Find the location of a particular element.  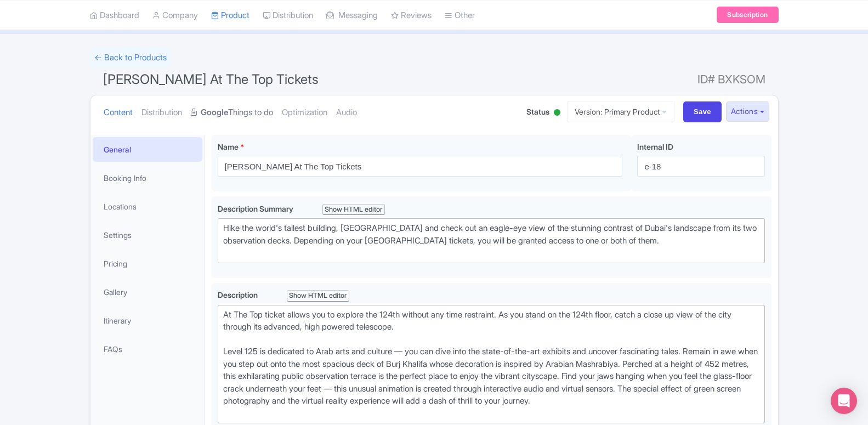

span: Description is located at coordinates (238, 295).